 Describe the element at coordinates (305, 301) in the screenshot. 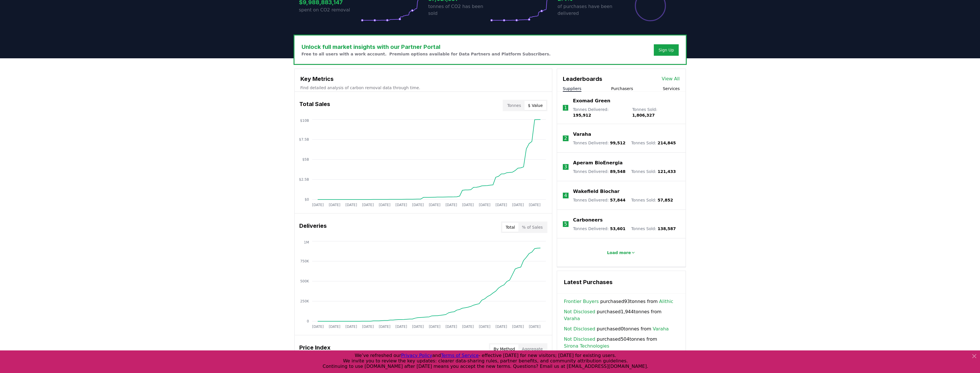

I see `tspan: 250K` at that location.